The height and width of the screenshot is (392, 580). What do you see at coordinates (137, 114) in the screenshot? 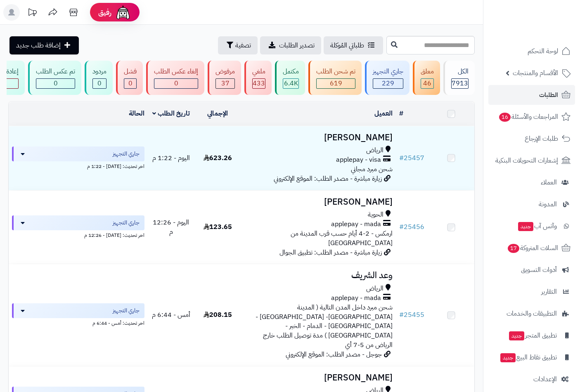
I see `a: الحالة` at bounding box center [137, 114].